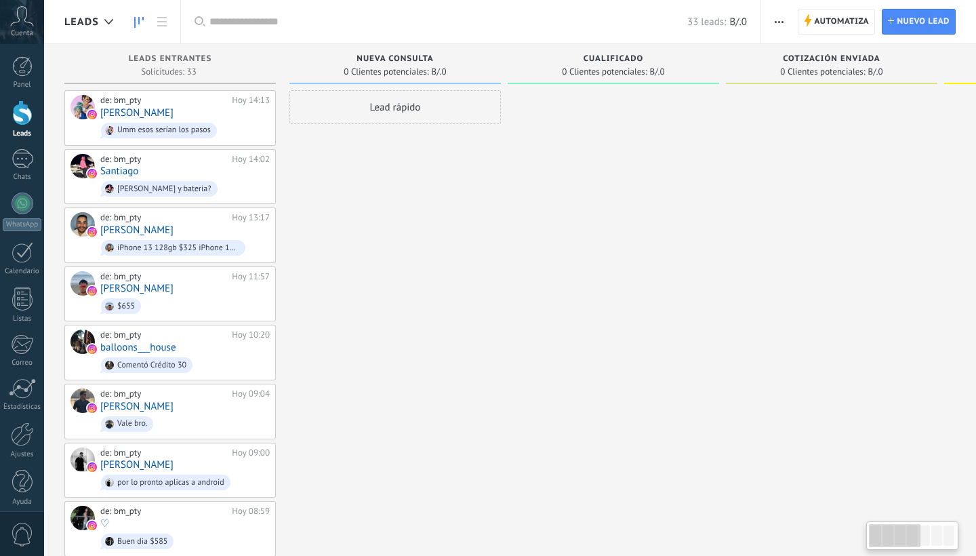  Describe the element at coordinates (22, 177) in the screenshot. I see `div: Chats` at that location.